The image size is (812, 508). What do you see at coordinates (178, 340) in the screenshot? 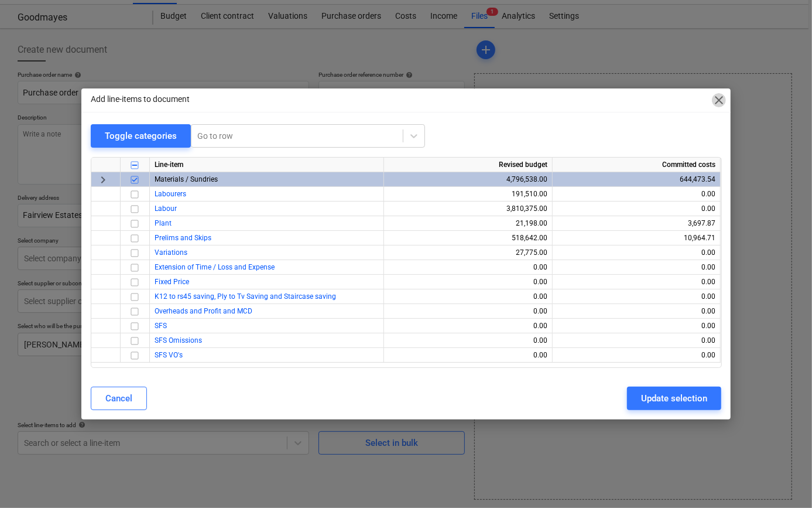
I see `span: SFS Omissions` at bounding box center [178, 340].